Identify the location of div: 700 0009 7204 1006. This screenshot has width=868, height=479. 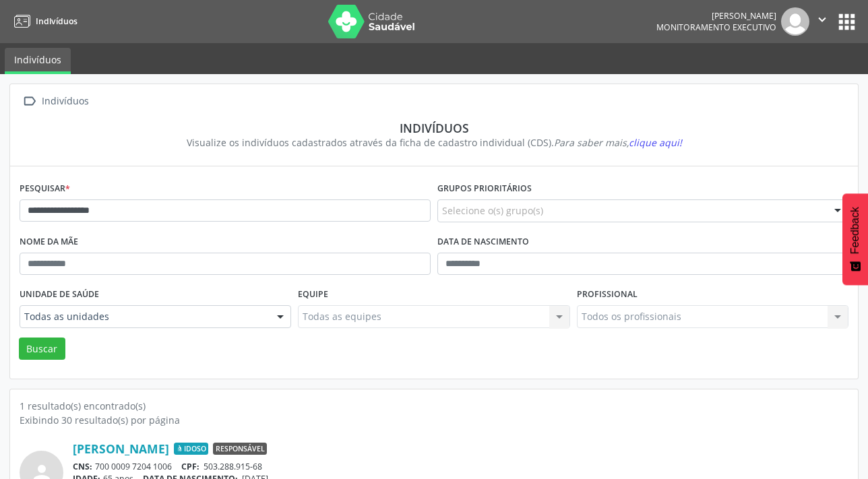
(460, 466).